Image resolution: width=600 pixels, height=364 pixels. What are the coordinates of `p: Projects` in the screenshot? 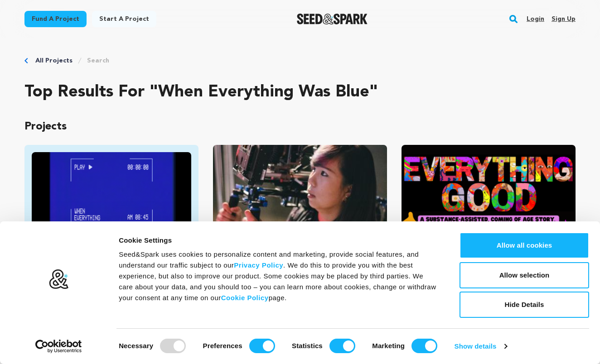 It's located at (300, 127).